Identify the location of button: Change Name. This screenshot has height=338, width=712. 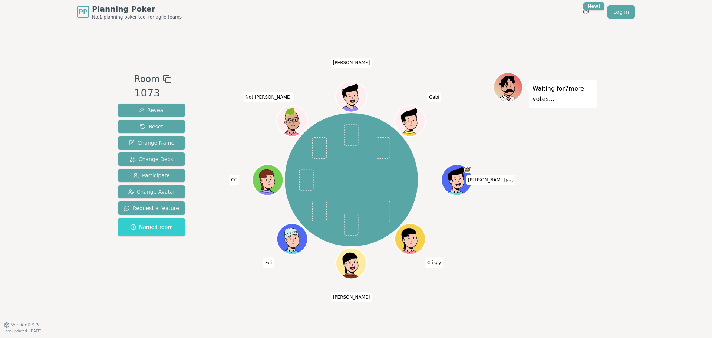
(151, 143).